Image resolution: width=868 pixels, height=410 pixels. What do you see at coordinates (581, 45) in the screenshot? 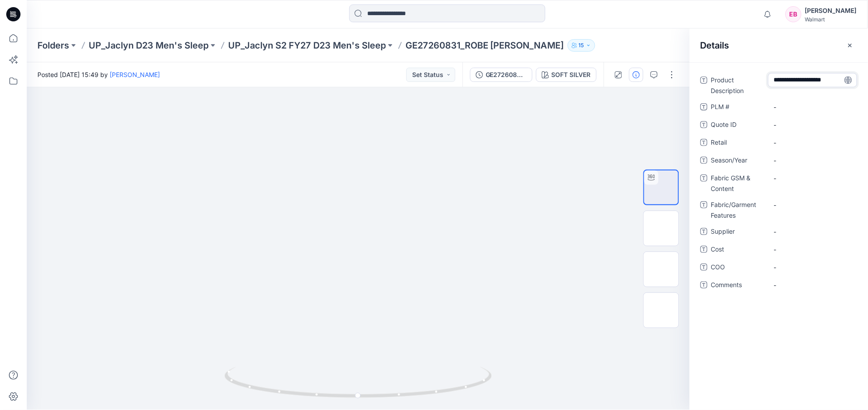
I see `button: 15` at bounding box center [581, 45].